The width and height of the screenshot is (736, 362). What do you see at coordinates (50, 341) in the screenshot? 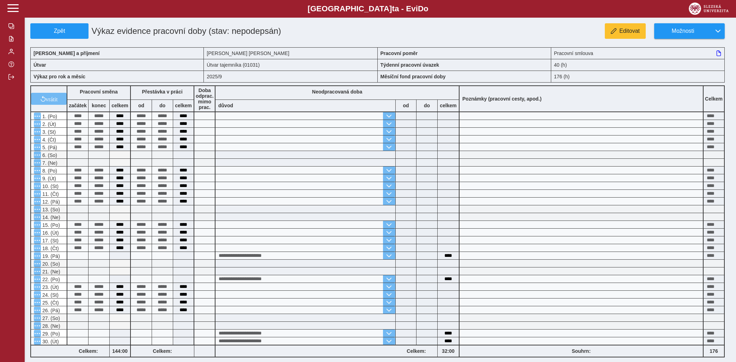
I see `span: 30. (Út)` at bounding box center [50, 341].